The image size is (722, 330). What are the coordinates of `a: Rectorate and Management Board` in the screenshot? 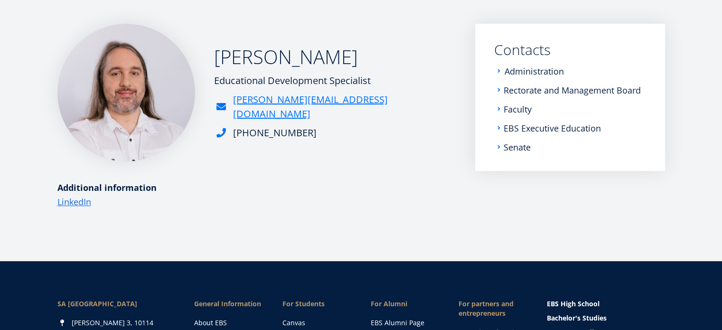 It's located at (572, 90).